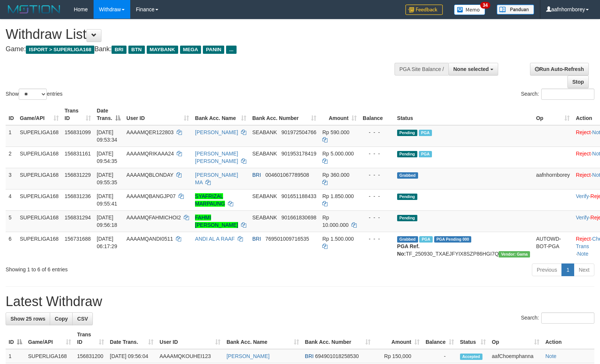  What do you see at coordinates (78, 132) in the screenshot?
I see `span: 156831099` at bounding box center [78, 132].